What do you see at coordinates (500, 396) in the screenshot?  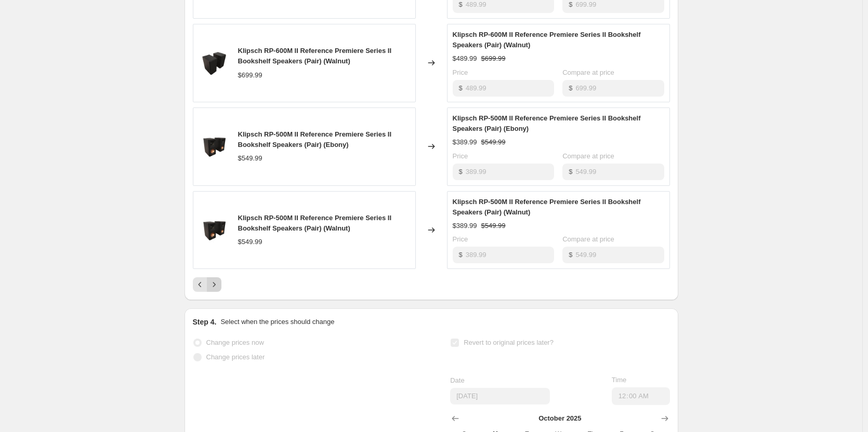 I see `input: 10/6/2025` at bounding box center [500, 396].